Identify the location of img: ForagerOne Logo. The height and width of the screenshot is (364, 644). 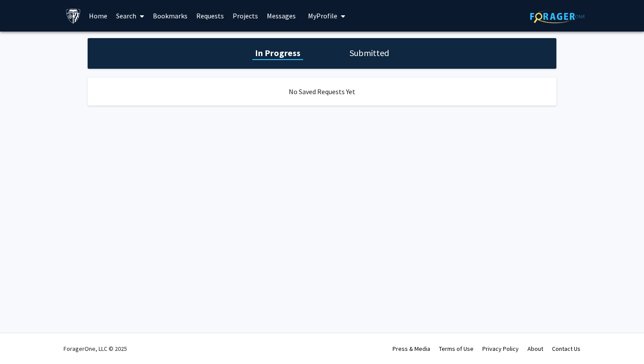
(557, 16).